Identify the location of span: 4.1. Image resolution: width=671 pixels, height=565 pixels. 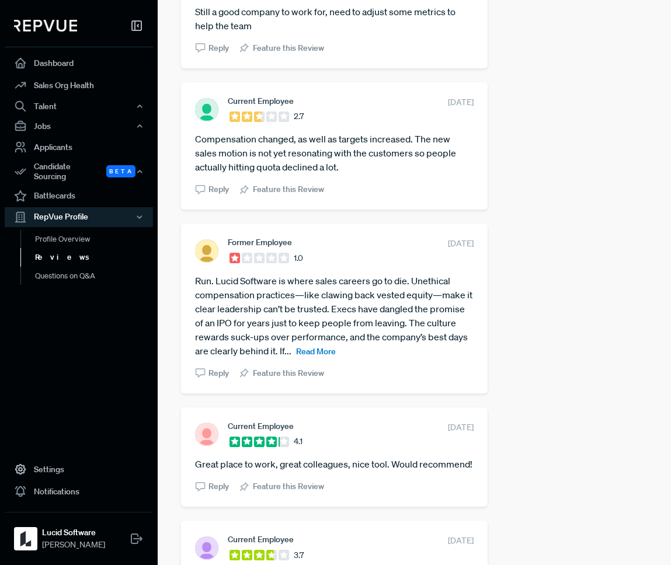
(298, 441).